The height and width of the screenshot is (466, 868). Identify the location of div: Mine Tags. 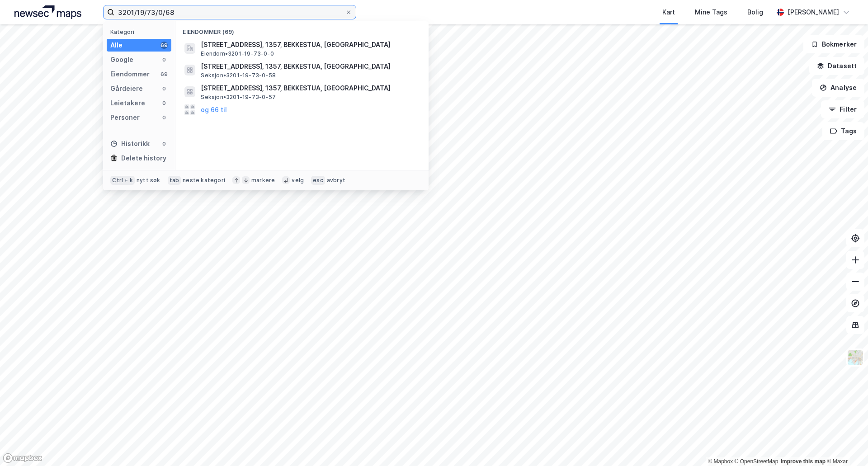
(711, 13).